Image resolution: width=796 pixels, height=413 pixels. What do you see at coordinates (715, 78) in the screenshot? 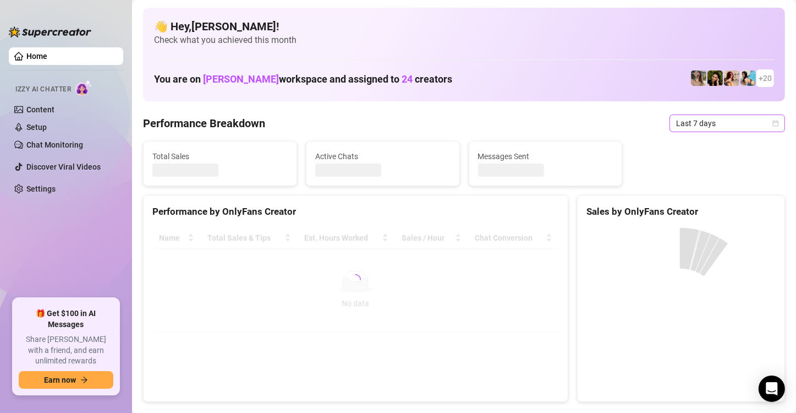
I see `img: playfuldimples (@playfuldimples)` at bounding box center [715, 78].